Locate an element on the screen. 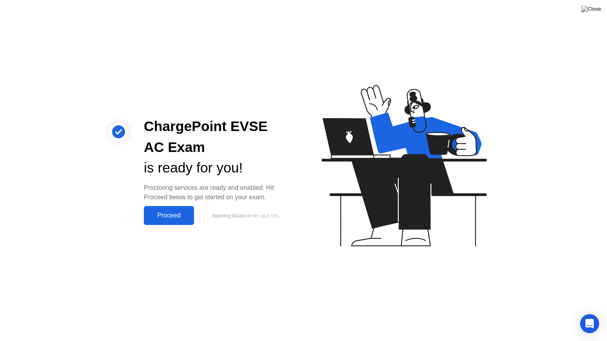 This screenshot has height=341, width=607. div: Proctoring services are ready and enabled. Hit Proceed below to get started on your exam. is located at coordinates (217, 193).